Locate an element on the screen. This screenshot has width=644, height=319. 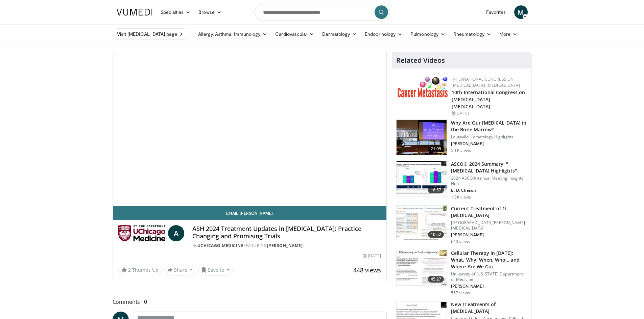
span: 10:52 is located at coordinates (437, 235).